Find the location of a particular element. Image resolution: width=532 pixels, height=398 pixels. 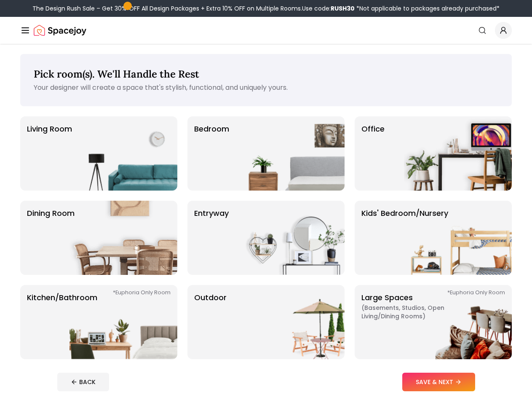

img: Office is located at coordinates (458, 154).